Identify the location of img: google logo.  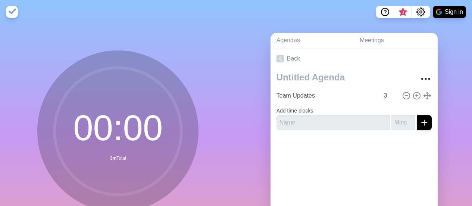
(439, 12).